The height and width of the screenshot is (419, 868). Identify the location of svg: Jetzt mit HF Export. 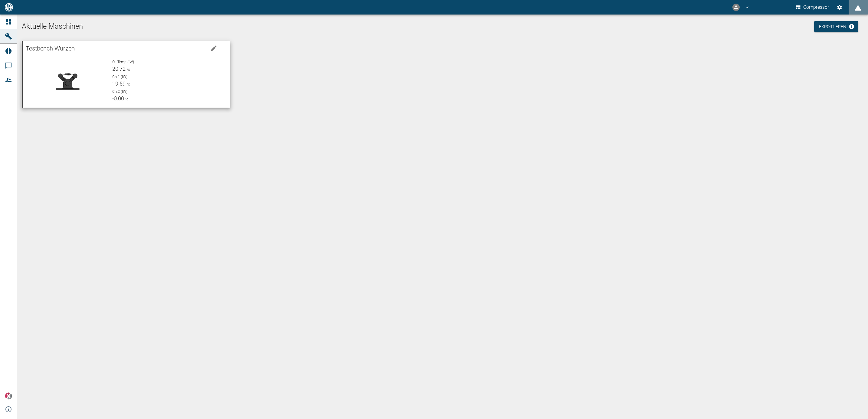
(852, 26).